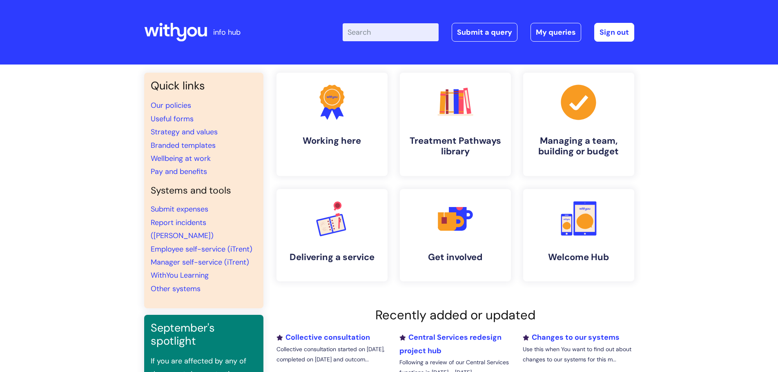 This screenshot has height=372, width=778. What do you see at coordinates (176, 289) in the screenshot?
I see `a: Other systems` at bounding box center [176, 289].